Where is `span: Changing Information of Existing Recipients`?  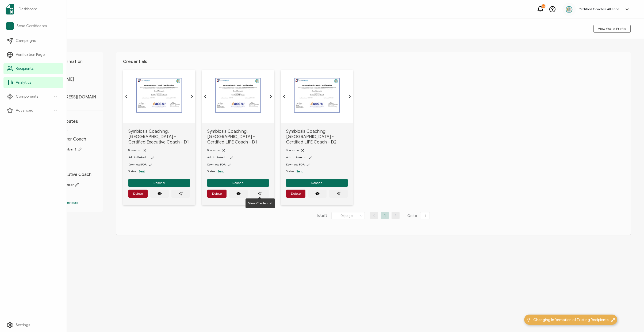 span: Changing Information of Existing Recipients is located at coordinates (571, 319).